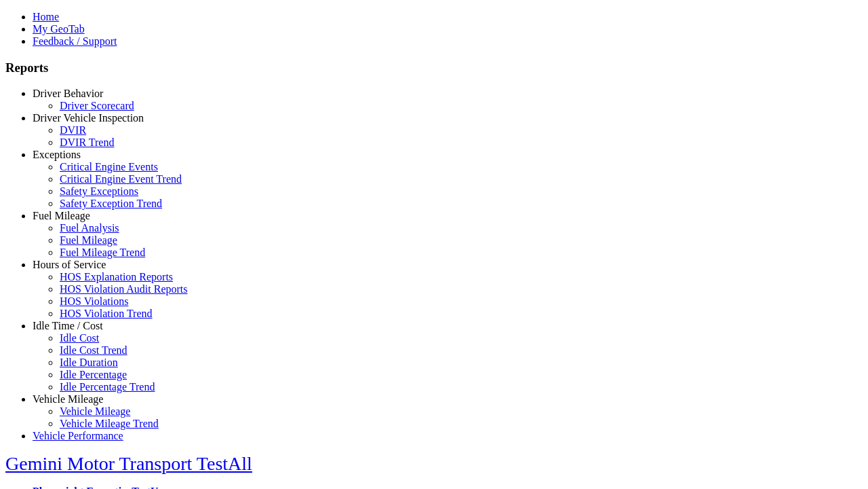 This screenshot has width=868, height=489. Describe the element at coordinates (68, 325) in the screenshot. I see `a: Idle Time / Cost` at that location.